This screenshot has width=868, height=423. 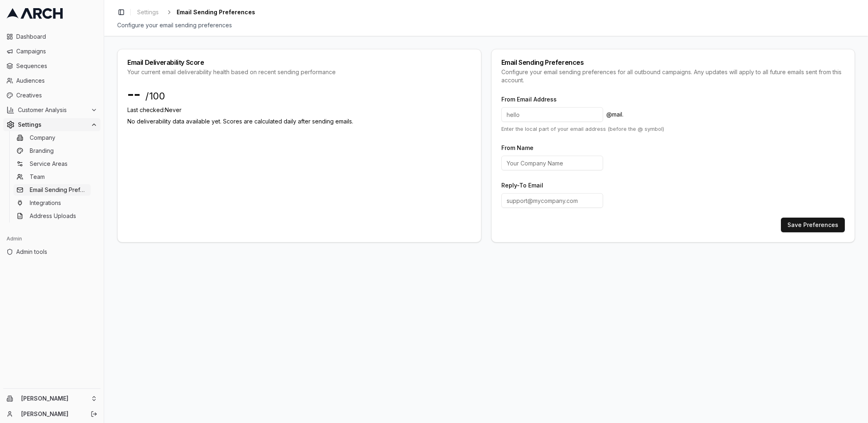 I want to click on div: Configure your email sending preferences, so click(x=486, y=25).